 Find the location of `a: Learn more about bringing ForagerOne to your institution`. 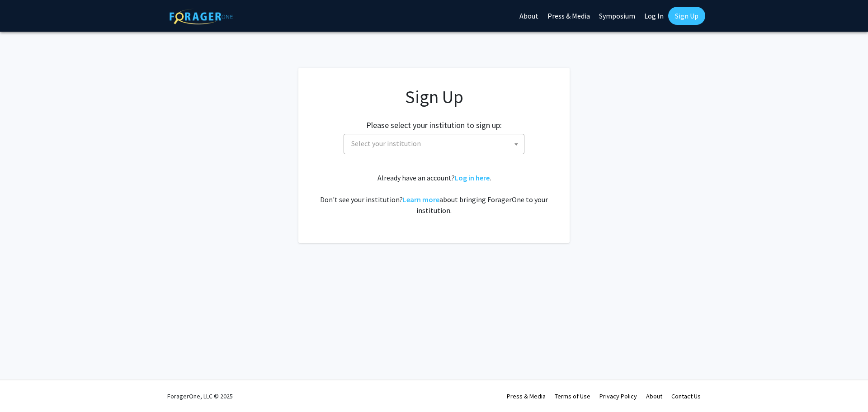

a: Learn more about bringing ForagerOne to your institution is located at coordinates (421, 199).